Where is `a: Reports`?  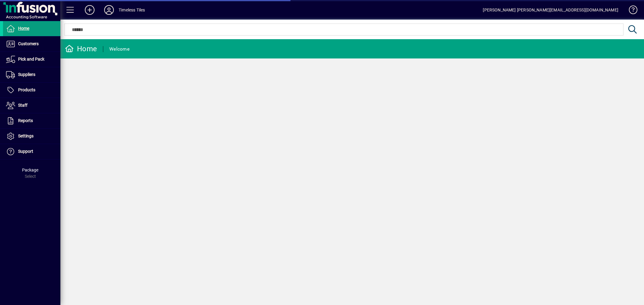 a: Reports is located at coordinates (32, 121).